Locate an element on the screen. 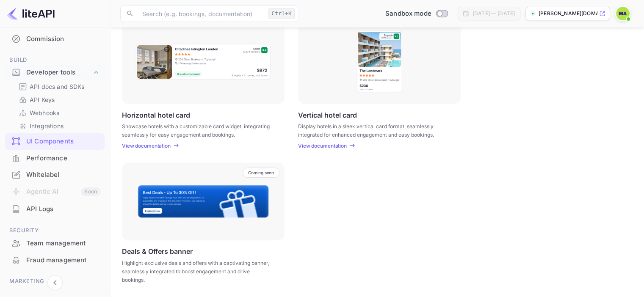 This screenshot has width=644, height=297. a: Webhooks is located at coordinates (58, 113).